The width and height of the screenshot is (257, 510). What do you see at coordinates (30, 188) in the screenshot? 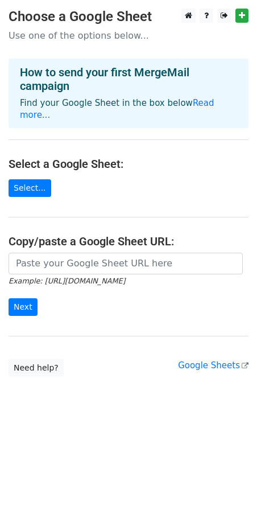
I see `a: Select...` at bounding box center [30, 188].